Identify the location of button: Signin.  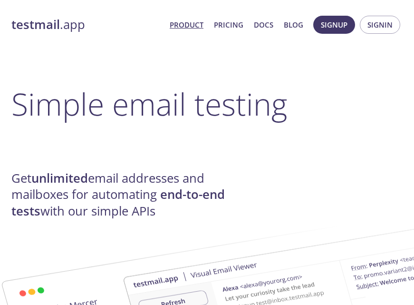
(380, 25).